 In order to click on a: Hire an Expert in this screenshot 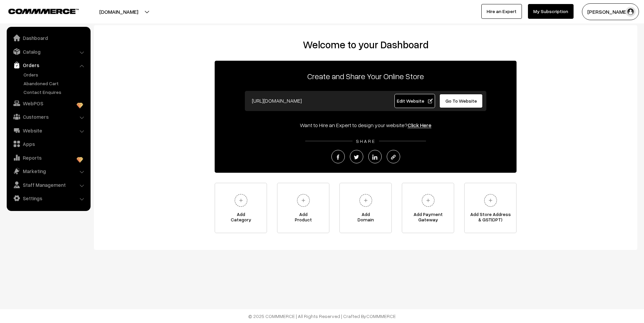, I will do `click(501, 11)`.